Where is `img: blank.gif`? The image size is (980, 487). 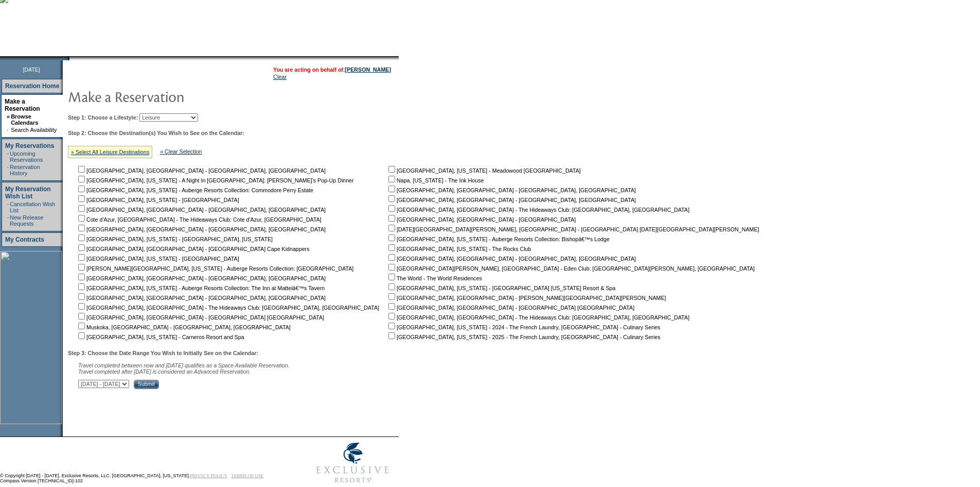
img: blank.gif is located at coordinates (70, 58).